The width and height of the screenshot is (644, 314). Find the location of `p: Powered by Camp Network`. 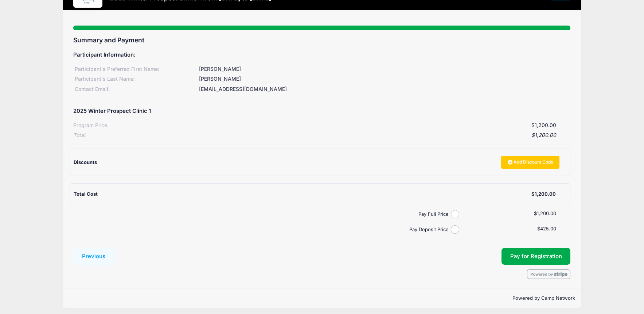

p: Powered by Camp Network is located at coordinates (322, 298).